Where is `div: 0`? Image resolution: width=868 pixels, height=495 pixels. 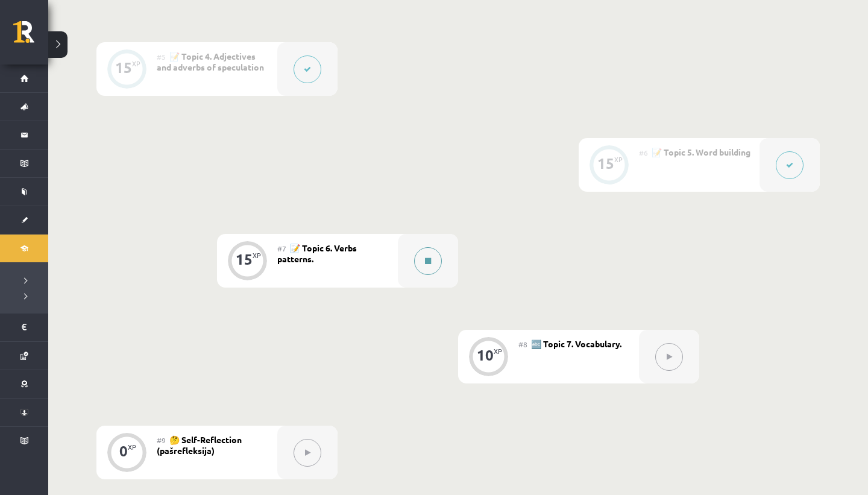
div: 0 is located at coordinates (123, 451).